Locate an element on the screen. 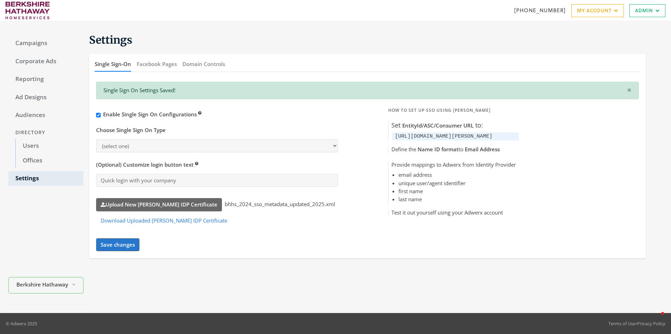 The width and height of the screenshot is (671, 334). li: unique user/agent identifier is located at coordinates (457, 183).